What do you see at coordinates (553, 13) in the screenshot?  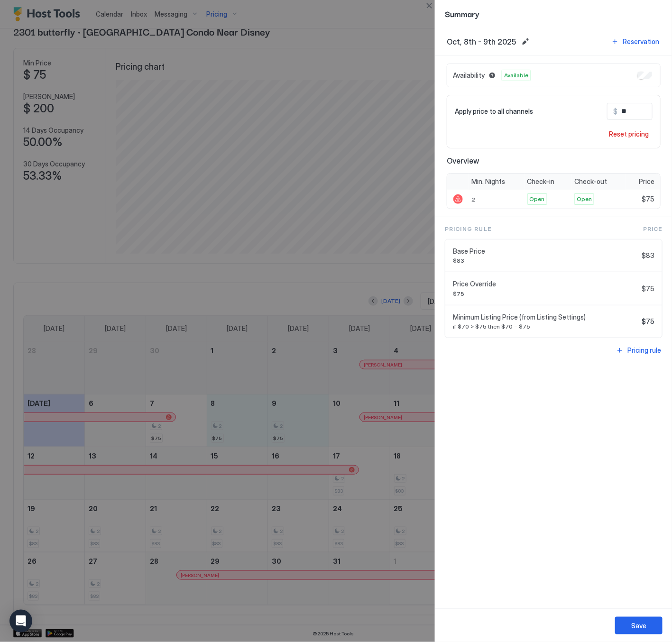 I see `span: Summary` at bounding box center [553, 13].